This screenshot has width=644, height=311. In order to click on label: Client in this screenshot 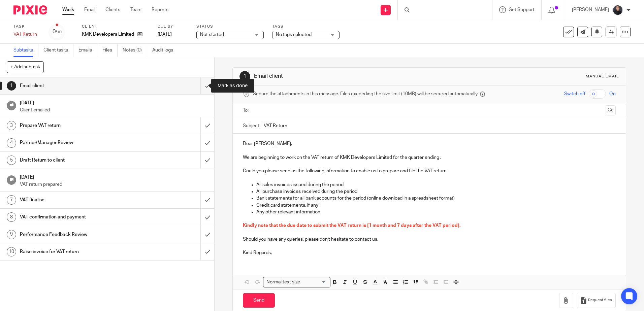, I will do `click(115, 27)`.